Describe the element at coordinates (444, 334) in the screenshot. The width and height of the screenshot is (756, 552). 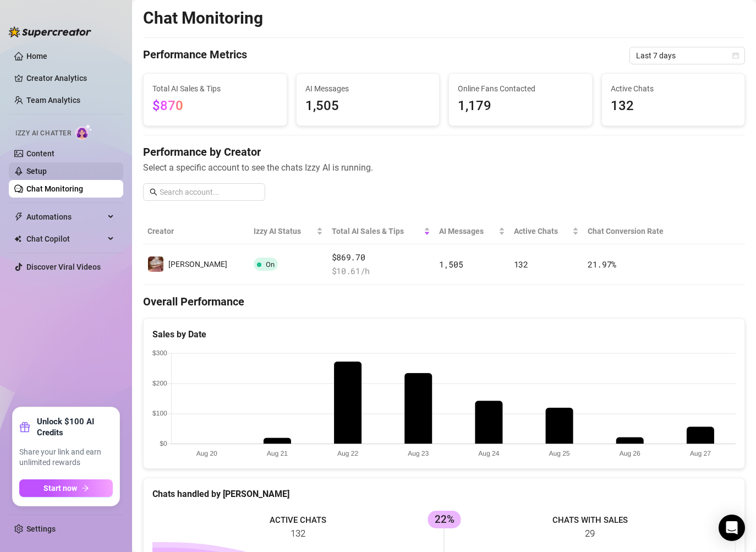
I see `div: Sales by Date` at that location.